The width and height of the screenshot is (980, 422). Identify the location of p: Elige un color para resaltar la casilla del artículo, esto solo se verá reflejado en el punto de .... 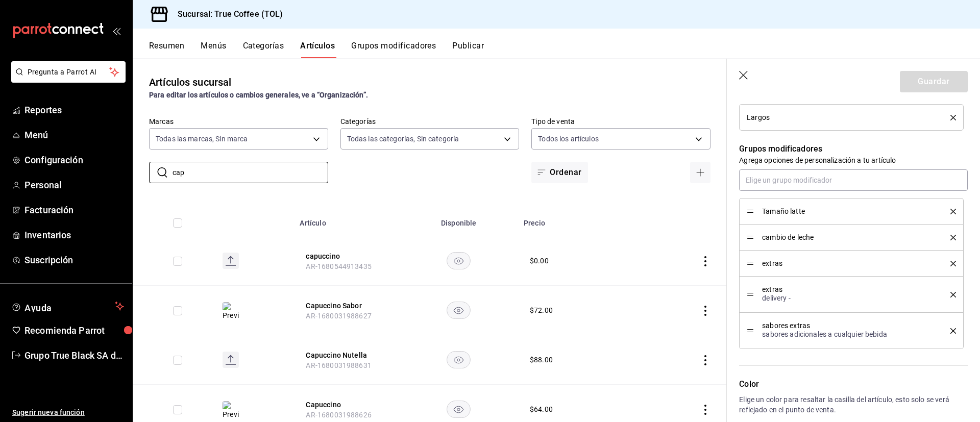
(853, 405).